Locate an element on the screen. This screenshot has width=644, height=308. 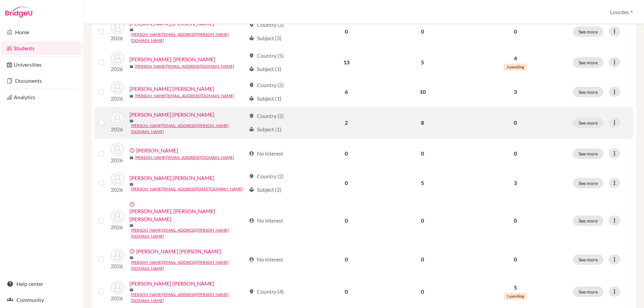
img: Arce Gómez, Eduardo is located at coordinates (117, 119).